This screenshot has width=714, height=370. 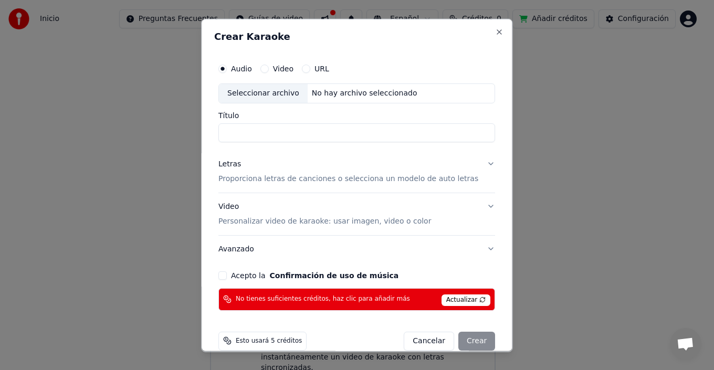 I want to click on div: No hay archivo seleccionado, so click(x=364, y=93).